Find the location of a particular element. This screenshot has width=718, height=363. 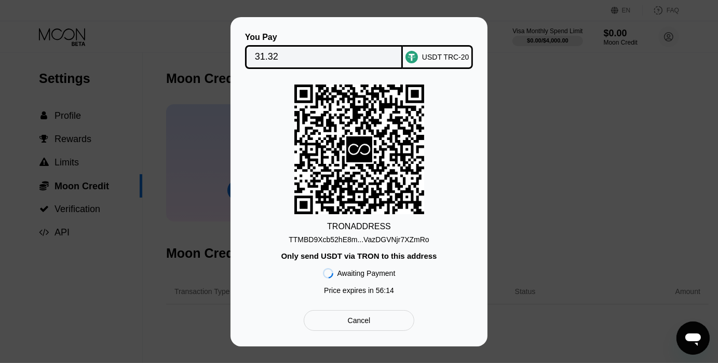

div: Only send USDT via TRON to this address is located at coordinates (359, 256).